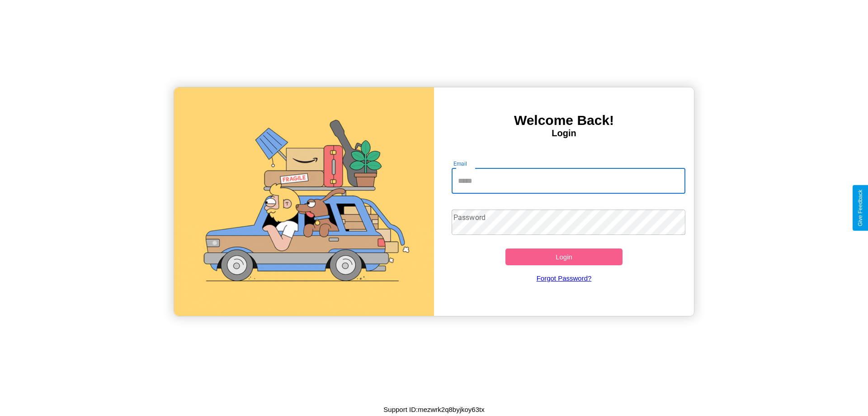  I want to click on button: Login, so click(564, 256).